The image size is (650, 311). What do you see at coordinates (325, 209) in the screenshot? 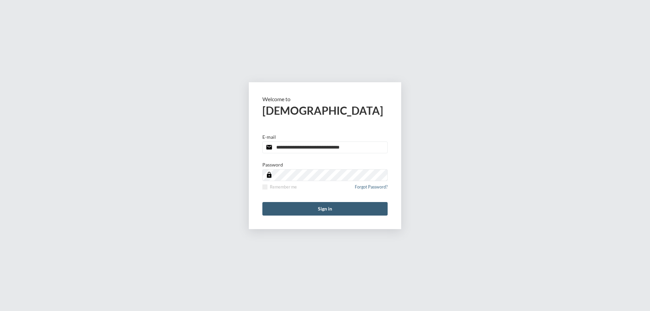
I see `button: Sign in` at bounding box center [325, 209].